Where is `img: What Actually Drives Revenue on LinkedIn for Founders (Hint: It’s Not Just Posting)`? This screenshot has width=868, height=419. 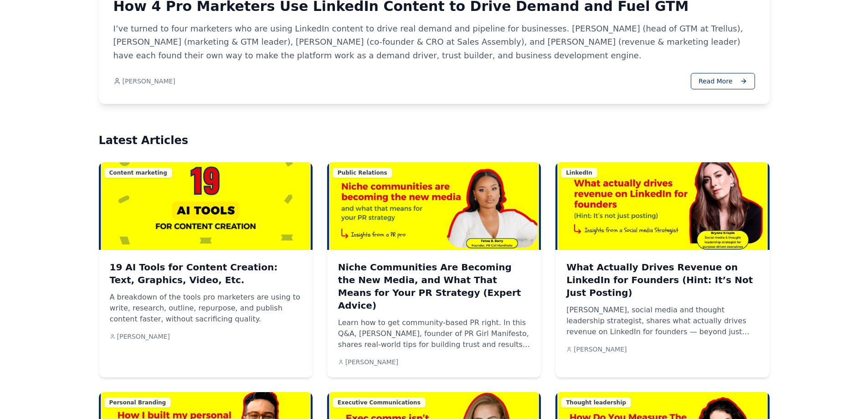 img: What Actually Drives Revenue on LinkedIn for Founders (Hint: It’s Not Just Posting) is located at coordinates (662, 206).